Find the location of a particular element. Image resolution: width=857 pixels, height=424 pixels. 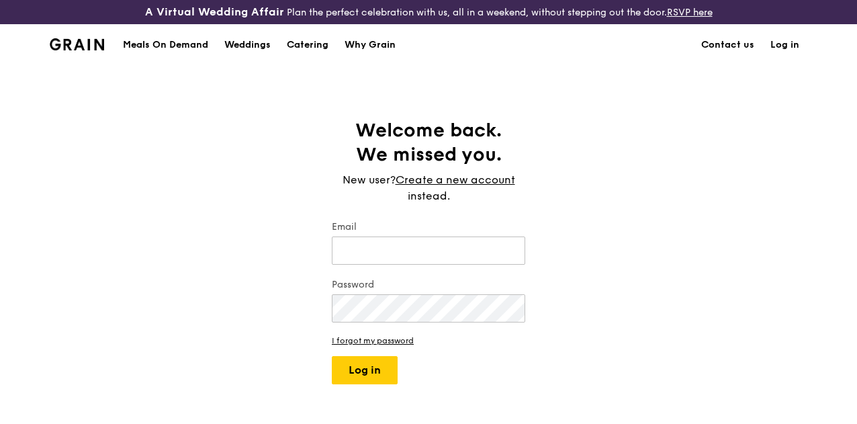

img: Grain is located at coordinates (77, 44).